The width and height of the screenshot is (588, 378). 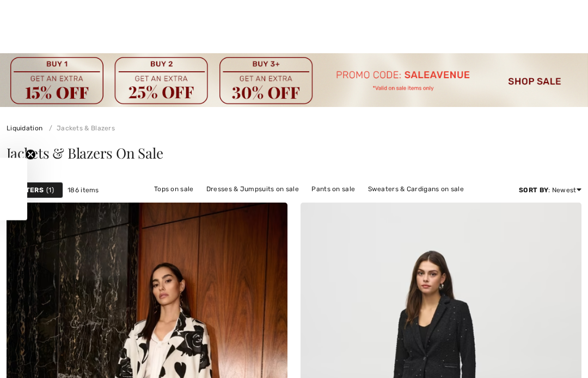 I want to click on a: Liquidation, so click(x=24, y=128).